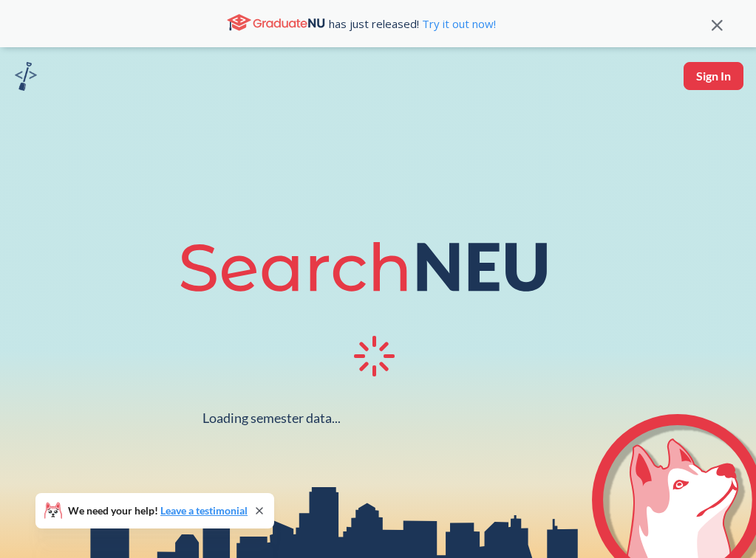 The image size is (756, 558). Describe the element at coordinates (713, 76) in the screenshot. I see `button: Sign In` at that location.